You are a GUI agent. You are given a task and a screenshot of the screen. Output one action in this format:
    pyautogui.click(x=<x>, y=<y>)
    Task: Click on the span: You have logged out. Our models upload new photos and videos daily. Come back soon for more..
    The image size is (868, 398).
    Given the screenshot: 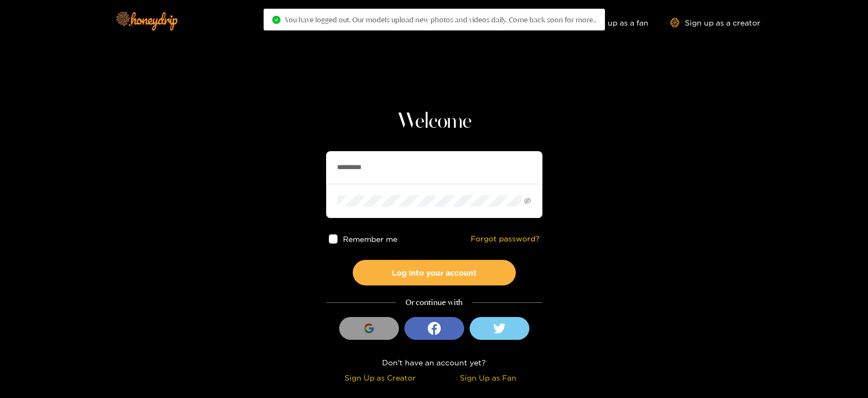 What is the action you would take?
    pyautogui.click(x=440, y=20)
    